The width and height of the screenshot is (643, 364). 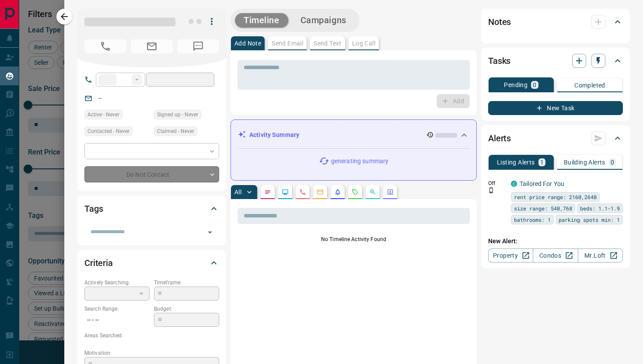 What do you see at coordinates (103, 115) in the screenshot?
I see `span: Active - Never` at bounding box center [103, 115].